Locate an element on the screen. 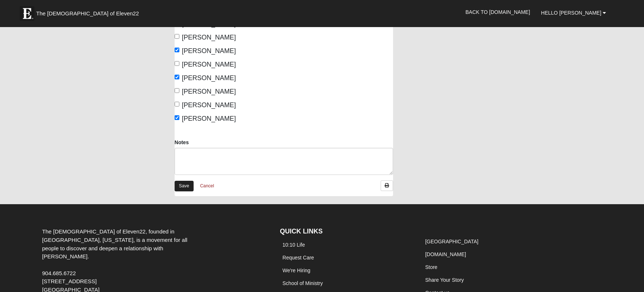  a: Store is located at coordinates (431, 267).